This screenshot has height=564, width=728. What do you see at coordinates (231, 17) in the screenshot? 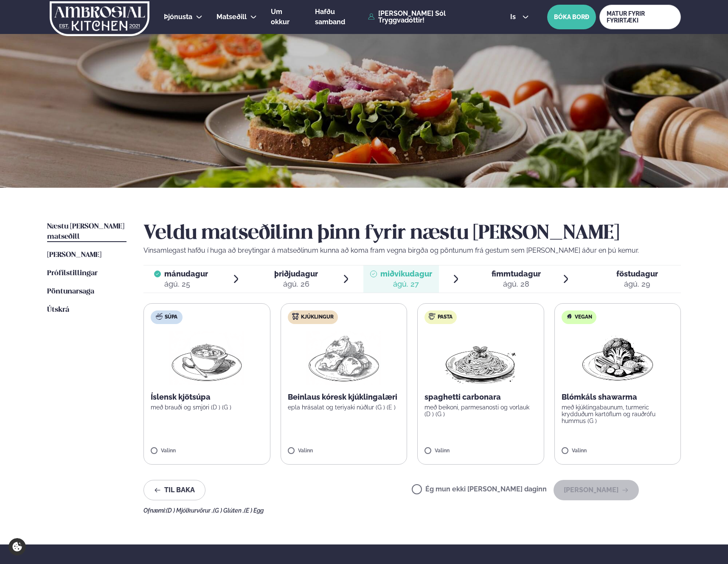
I see `a: Matseðill` at bounding box center [231, 17].